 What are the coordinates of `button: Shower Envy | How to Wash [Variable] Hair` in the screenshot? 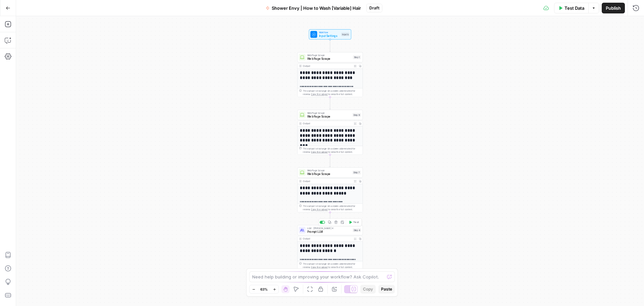 It's located at (313, 8).